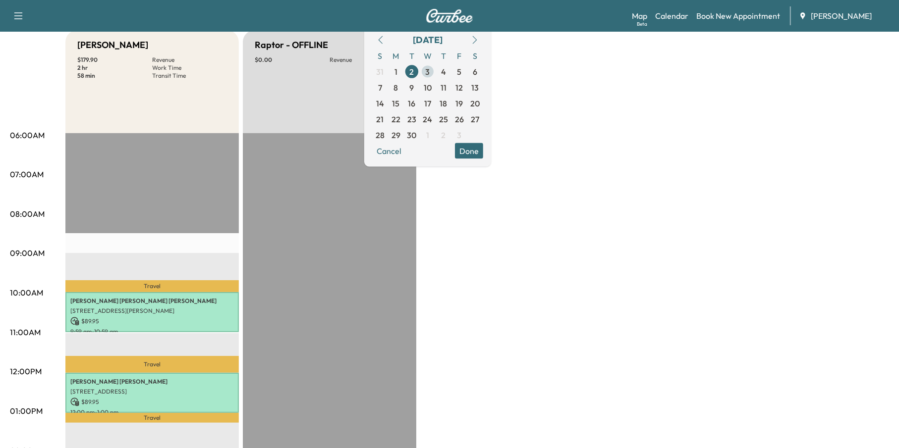 This screenshot has width=899, height=448. I want to click on button: Cancel, so click(389, 151).